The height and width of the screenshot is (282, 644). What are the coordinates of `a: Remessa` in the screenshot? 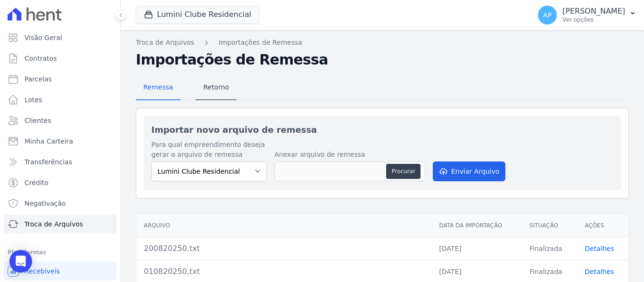 It's located at (158, 88).